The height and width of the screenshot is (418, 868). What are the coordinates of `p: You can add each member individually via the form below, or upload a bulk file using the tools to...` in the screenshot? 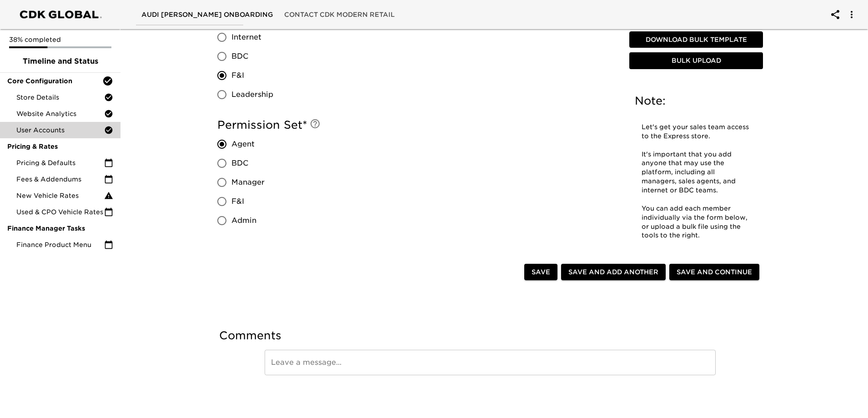 It's located at (696, 222).